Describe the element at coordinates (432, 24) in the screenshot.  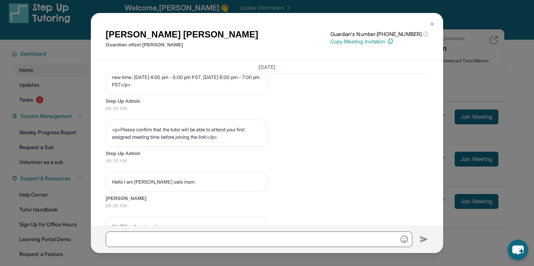
I see `img: Close Icon` at that location.